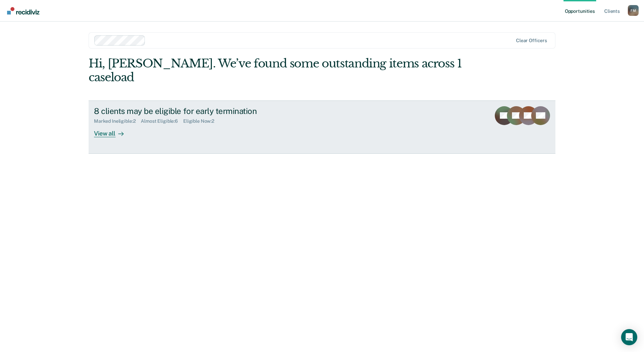  What do you see at coordinates (23, 11) in the screenshot?
I see `img: Recidiviz` at bounding box center [23, 11].